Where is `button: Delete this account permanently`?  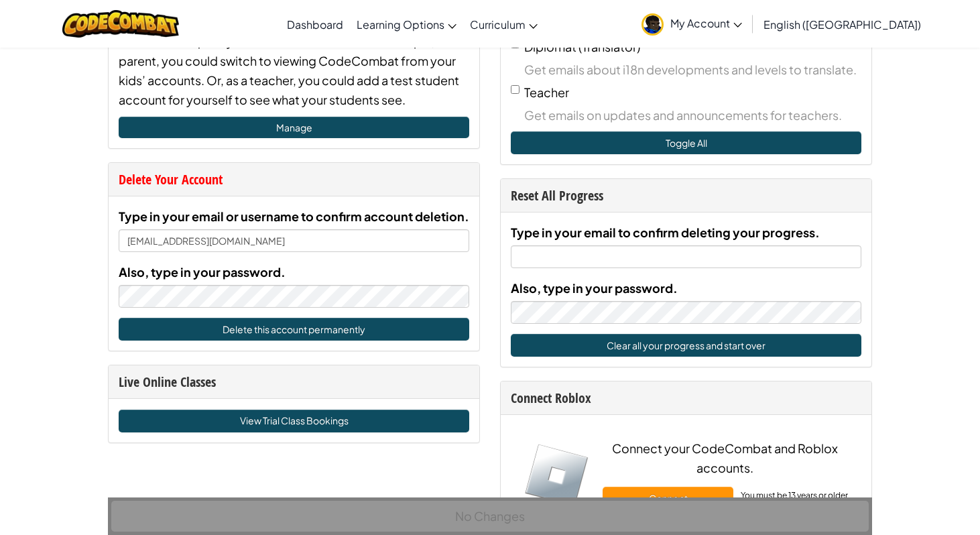 button: Delete this account permanently is located at coordinates (294, 329).